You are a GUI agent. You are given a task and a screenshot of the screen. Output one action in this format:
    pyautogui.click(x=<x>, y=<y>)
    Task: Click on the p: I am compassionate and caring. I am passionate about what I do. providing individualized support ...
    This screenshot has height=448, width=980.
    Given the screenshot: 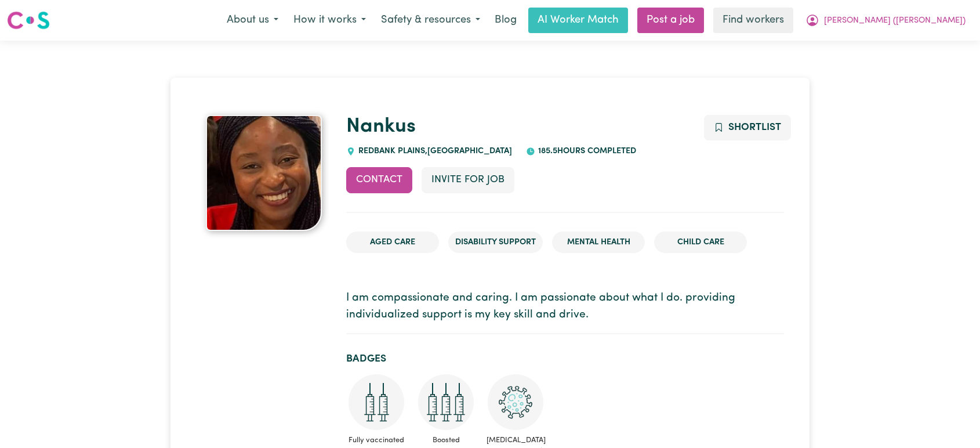 What is the action you would take?
    pyautogui.click(x=565, y=307)
    